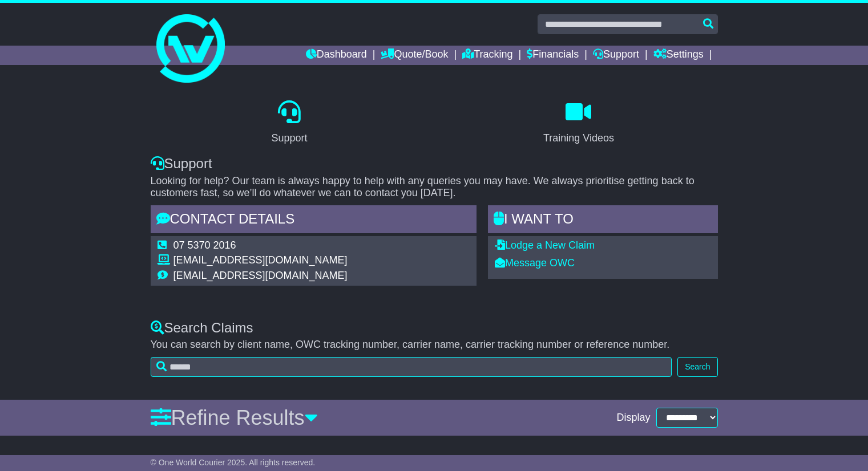 This screenshot has height=471, width=868. I want to click on div: Contact Details, so click(314, 221).